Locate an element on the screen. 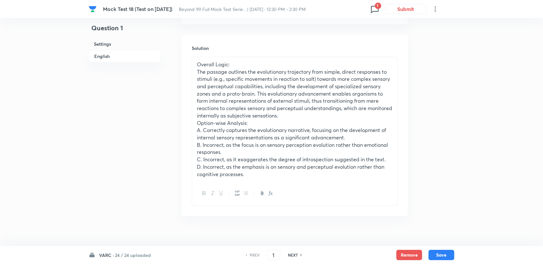  p: C. Incorrect, as it exaggerates the degree of introspection suggested in the text. is located at coordinates (294, 159).